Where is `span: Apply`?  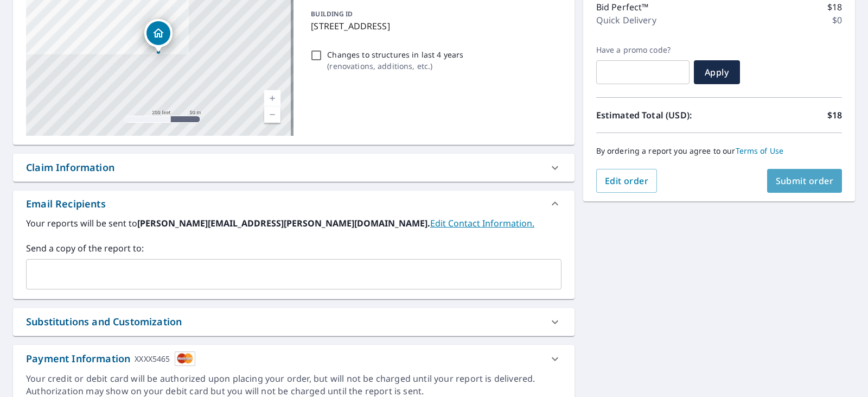
span: Apply is located at coordinates (717, 72).